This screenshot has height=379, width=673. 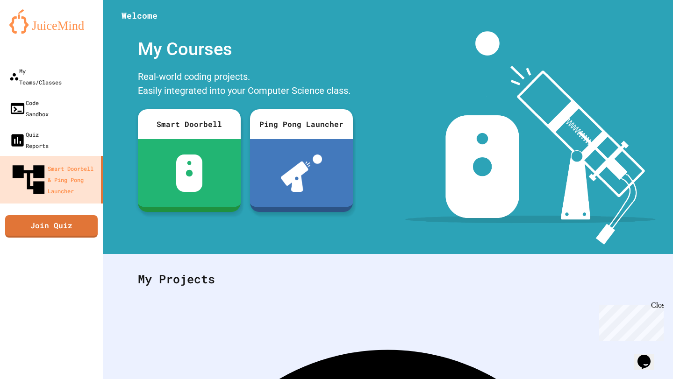 What do you see at coordinates (530, 138) in the screenshot?
I see `img: banner-image-my-projects.png` at bounding box center [530, 138].